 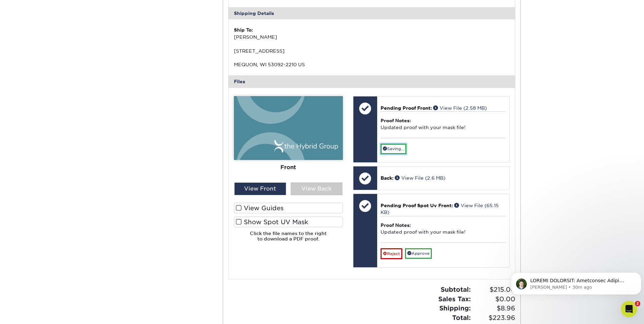 What do you see at coordinates (494, 290) in the screenshot?
I see `span: $215.00` at bounding box center [494, 290].